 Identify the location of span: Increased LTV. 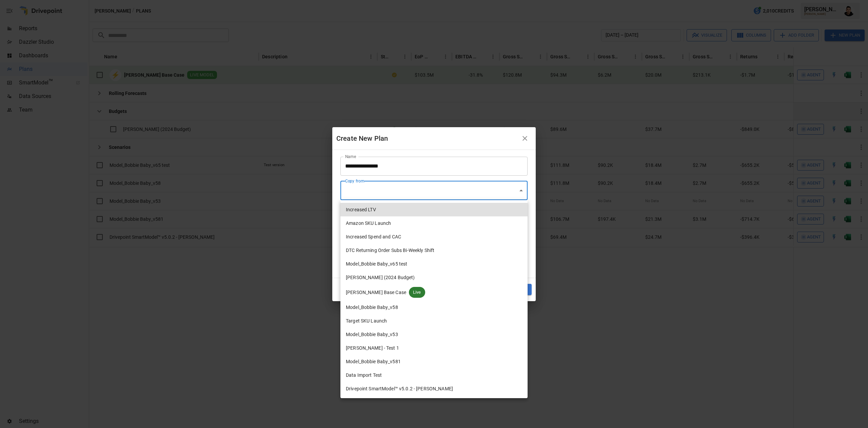
(360, 210).